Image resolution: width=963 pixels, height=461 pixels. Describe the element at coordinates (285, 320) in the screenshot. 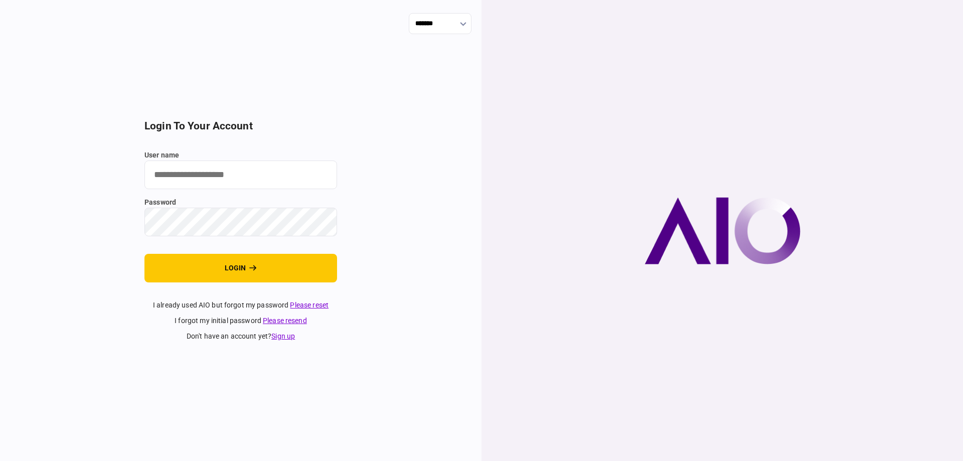

I see `a: Please resend` at that location.